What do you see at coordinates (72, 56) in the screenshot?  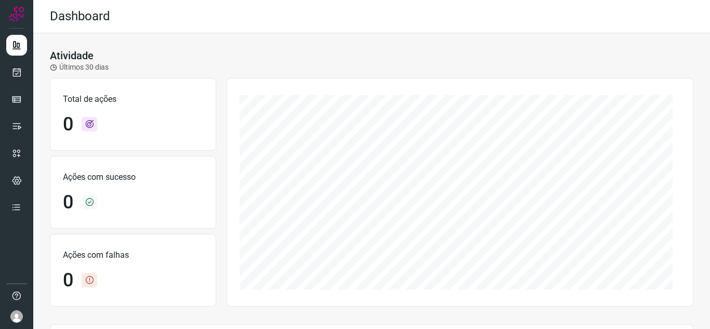 I see `h3: Atividade` at bounding box center [72, 56].